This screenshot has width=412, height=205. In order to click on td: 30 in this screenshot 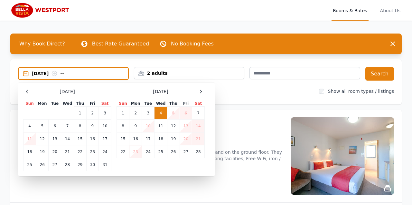, I will do `click(92, 164)`.